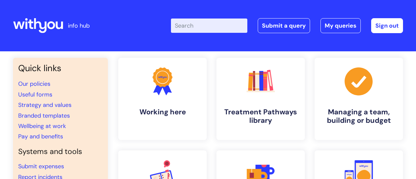 The width and height of the screenshot is (416, 179). What do you see at coordinates (60, 152) in the screenshot?
I see `h4: Systems and tools` at bounding box center [60, 152].